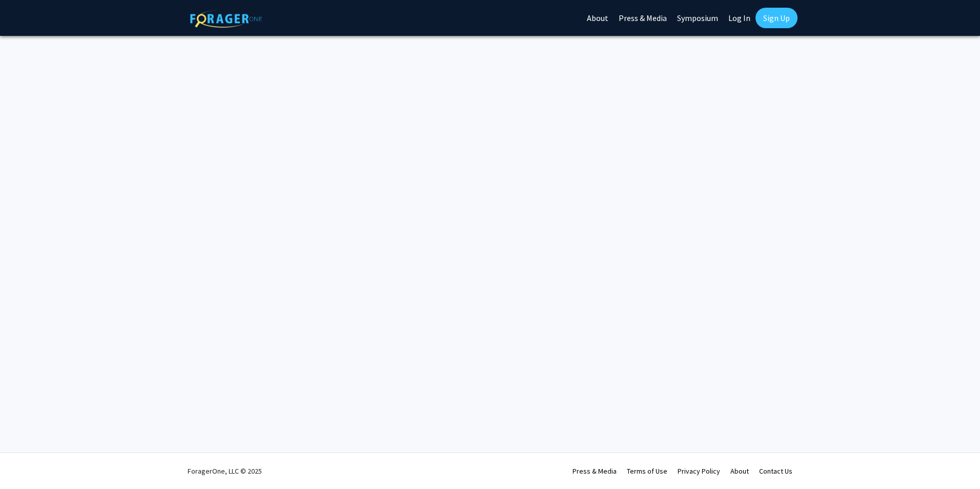 The height and width of the screenshot is (489, 980). I want to click on img: ForagerOne Logo, so click(226, 19).